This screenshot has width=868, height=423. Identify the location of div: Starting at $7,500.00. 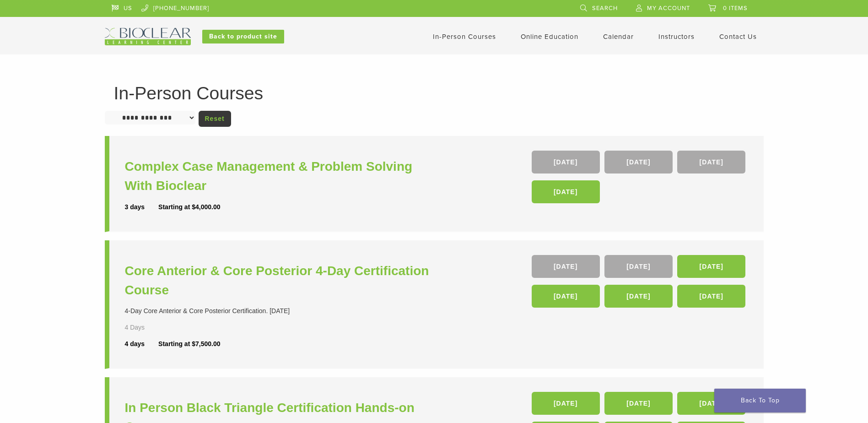
(189, 344).